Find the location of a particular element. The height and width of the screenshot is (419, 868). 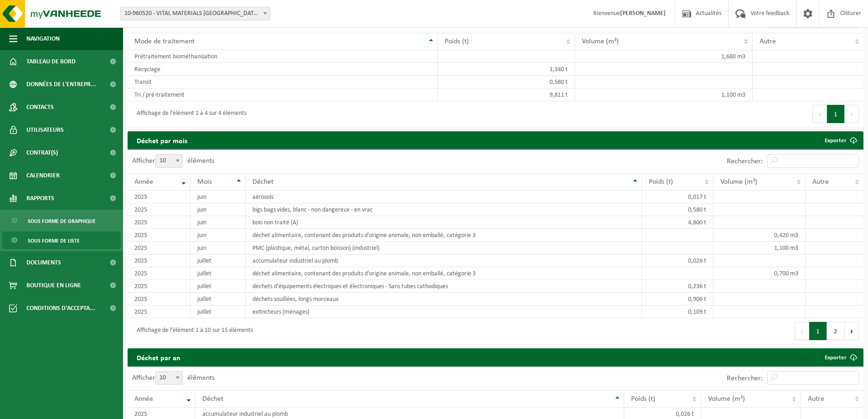

td: 9,811 t is located at coordinates (506, 94).